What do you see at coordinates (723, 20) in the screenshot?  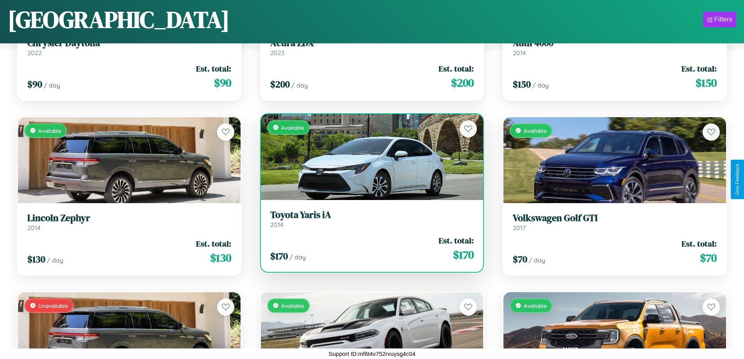 I see `div: Filters` at bounding box center [723, 20].